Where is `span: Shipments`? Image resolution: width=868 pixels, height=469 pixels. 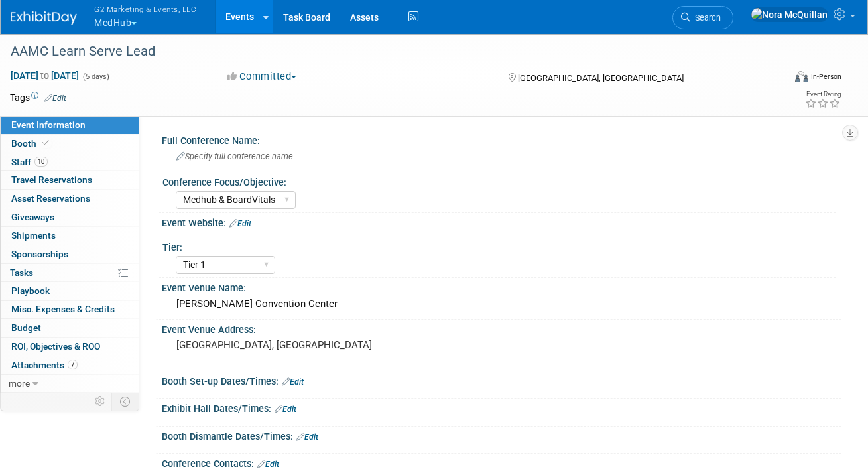 span: Shipments is located at coordinates (33, 235).